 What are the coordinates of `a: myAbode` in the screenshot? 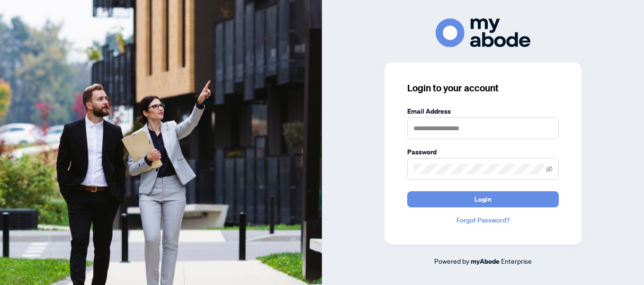 It's located at (485, 261).